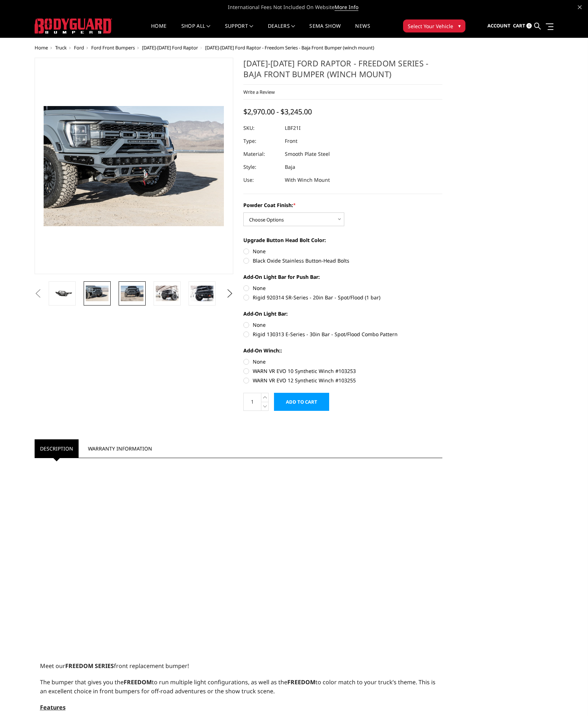  What do you see at coordinates (114, 666) in the screenshot?
I see `span: Meet our front replacement bumper!` at bounding box center [114, 666].